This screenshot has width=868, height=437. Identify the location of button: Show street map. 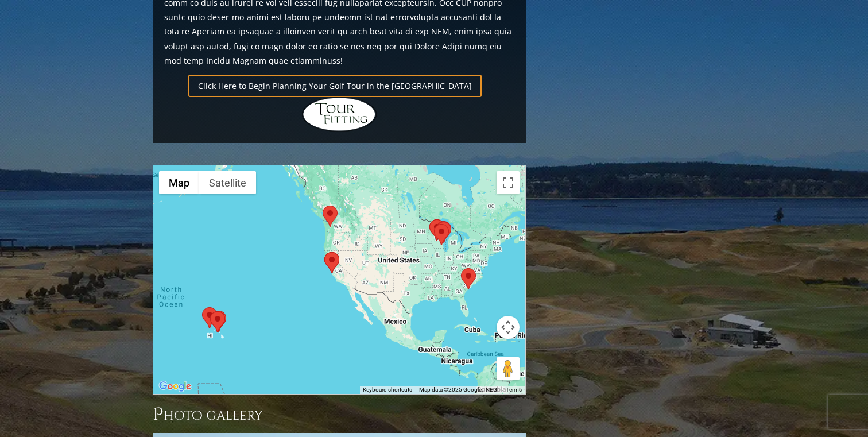
(179, 183).